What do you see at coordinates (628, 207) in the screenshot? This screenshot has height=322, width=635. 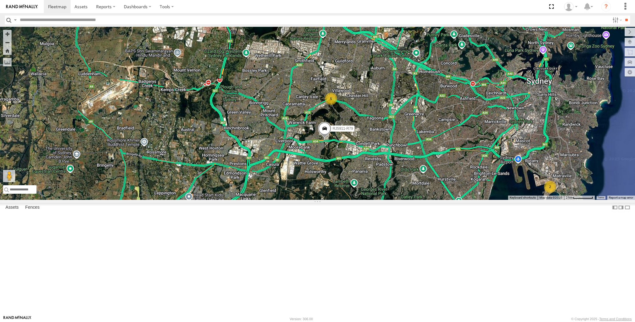 I see `label: Hide Summary Table` at bounding box center [628, 207].